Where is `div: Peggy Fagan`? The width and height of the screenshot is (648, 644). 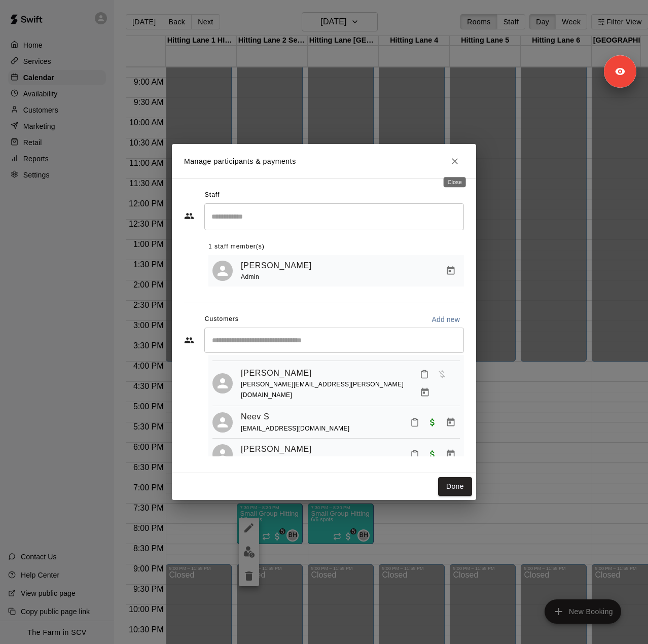 div: Peggy Fagan is located at coordinates (222, 454).